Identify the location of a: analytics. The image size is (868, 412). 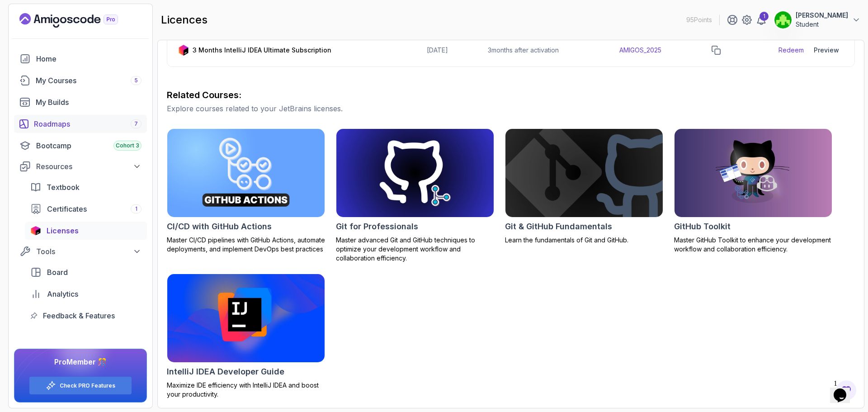
(86, 294).